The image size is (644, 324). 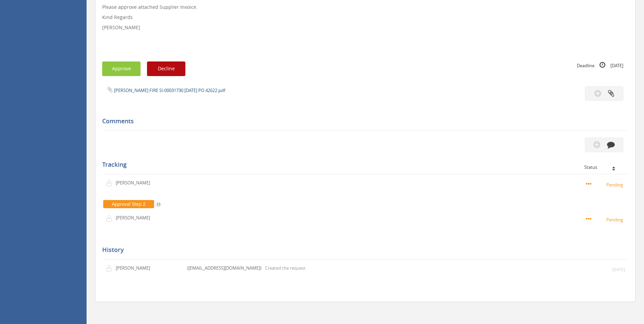 I want to click on h5: History, so click(x=362, y=250).